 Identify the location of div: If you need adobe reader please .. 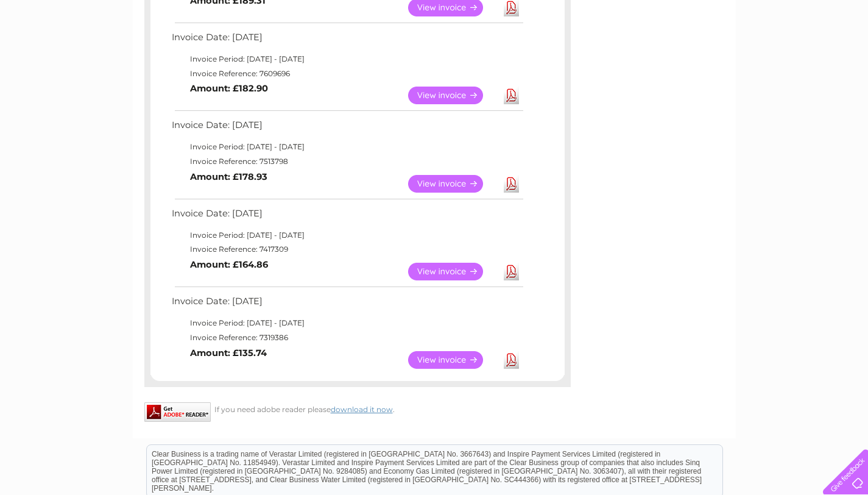
(358, 408).